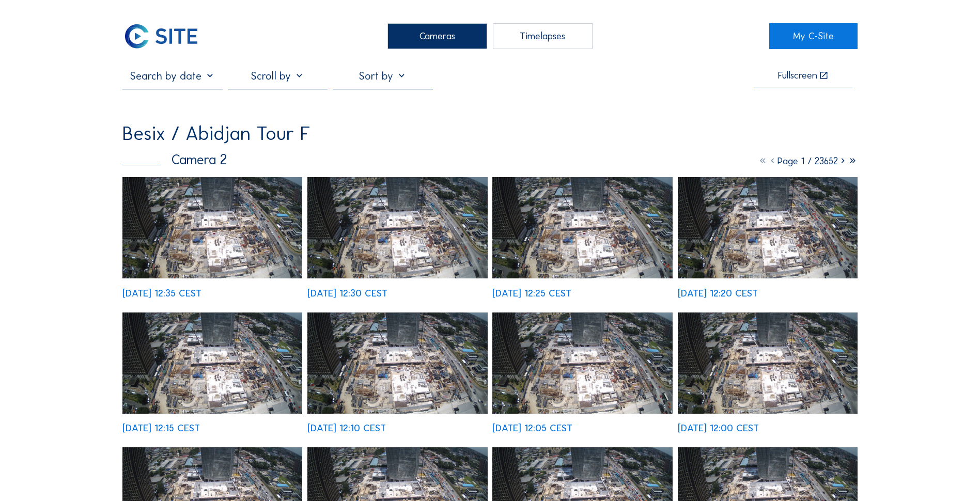 The height and width of the screenshot is (501, 980). What do you see at coordinates (175, 160) in the screenshot?
I see `div: Camera 2` at bounding box center [175, 160].